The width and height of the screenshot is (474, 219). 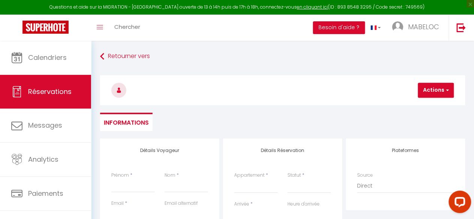 What do you see at coordinates (405, 151) in the screenshot?
I see `h4: Plateformes` at bounding box center [405, 151].